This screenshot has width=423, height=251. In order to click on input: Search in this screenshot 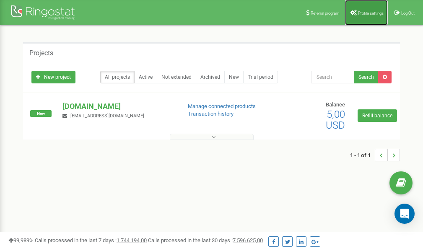, I will do `click(333, 77)`.